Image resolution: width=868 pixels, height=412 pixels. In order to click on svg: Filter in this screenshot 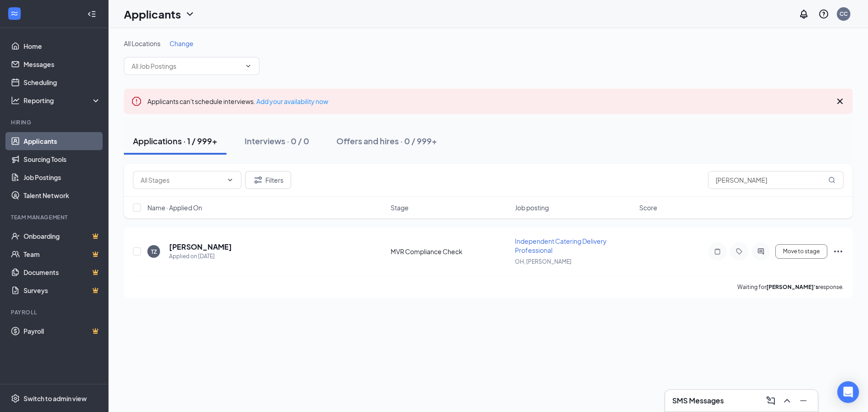, I will do `click(258, 180)`.